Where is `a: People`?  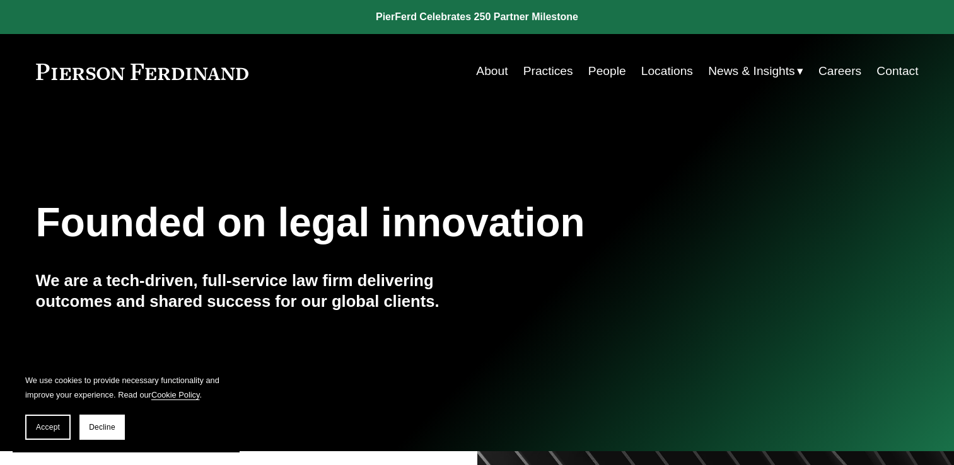
a: People is located at coordinates (607, 71).